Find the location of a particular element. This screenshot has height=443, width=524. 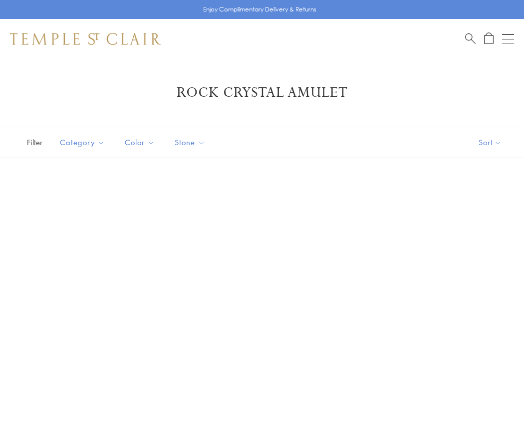

span: Stone is located at coordinates (191, 142).